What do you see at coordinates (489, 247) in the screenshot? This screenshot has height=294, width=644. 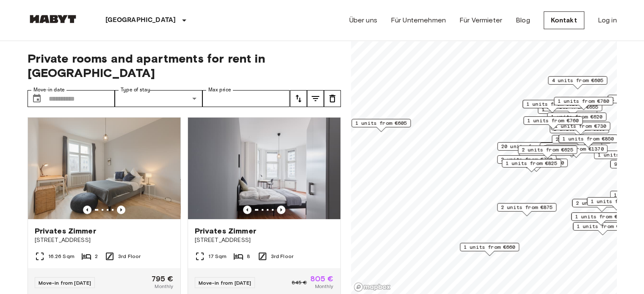 I see `span: 1 units from €660` at bounding box center [489, 247].